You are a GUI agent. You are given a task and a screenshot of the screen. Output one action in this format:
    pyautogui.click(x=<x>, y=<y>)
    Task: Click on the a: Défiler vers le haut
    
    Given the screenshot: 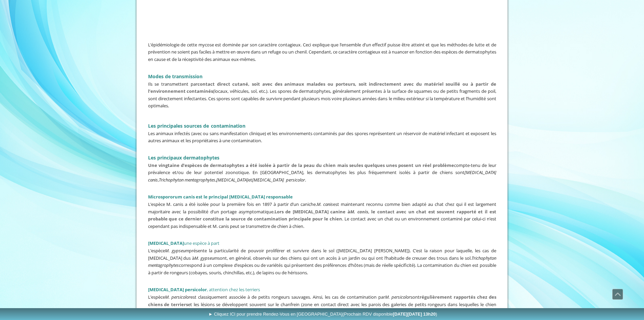 What is the action you would take?
    pyautogui.click(x=618, y=294)
    